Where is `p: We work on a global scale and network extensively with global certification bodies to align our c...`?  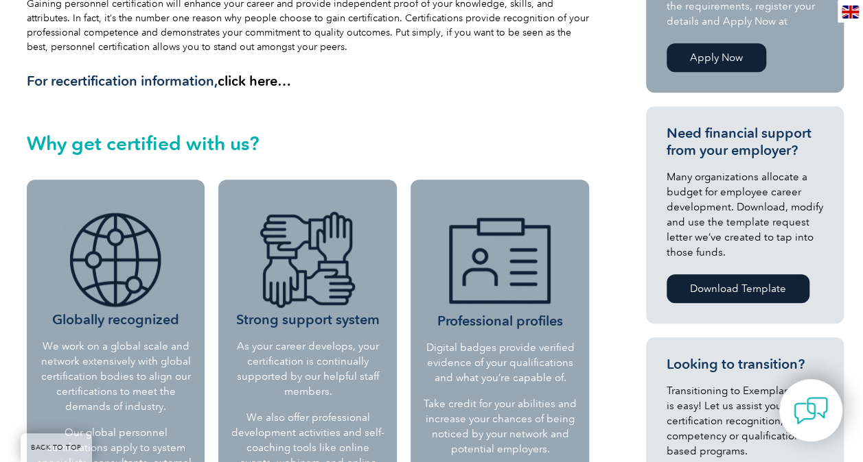
p: We work on a global scale and network extensively with global certification bodies to align our c... is located at coordinates (116, 377).